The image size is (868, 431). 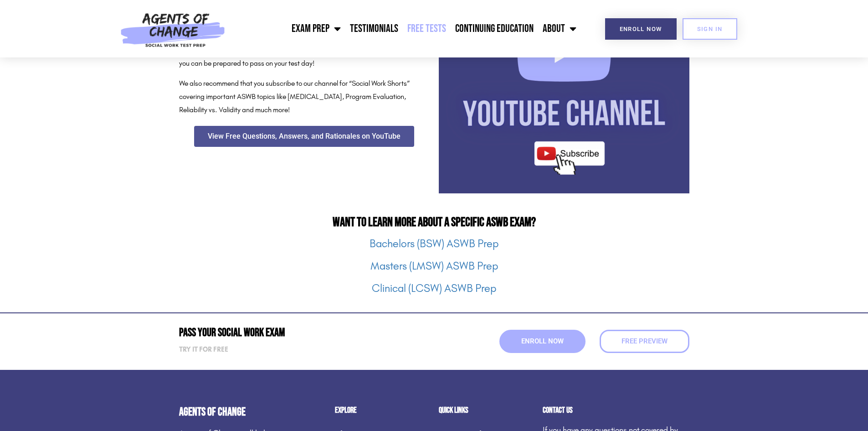 What do you see at coordinates (434, 222) in the screenshot?
I see `h2: Want to Learn More About a Specific ASWB Exam?` at bounding box center [434, 222].